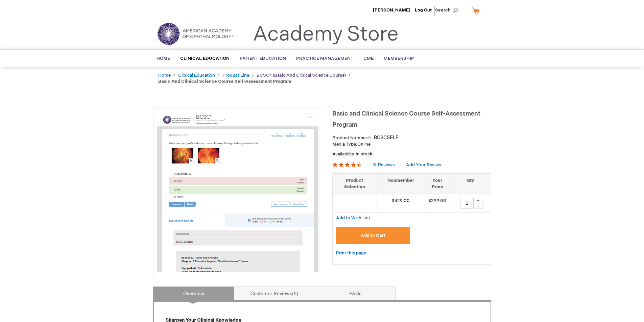 Image resolution: width=644 pixels, height=322 pixels. Describe the element at coordinates (326, 34) in the screenshot. I see `a: Academy Store` at that location.